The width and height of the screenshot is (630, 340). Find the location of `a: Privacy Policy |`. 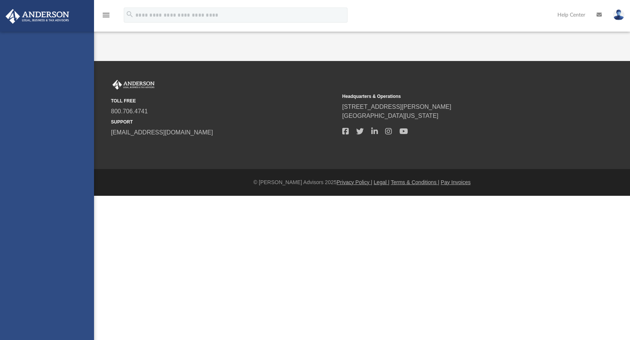

a: Privacy Policy | is located at coordinates (354, 182).